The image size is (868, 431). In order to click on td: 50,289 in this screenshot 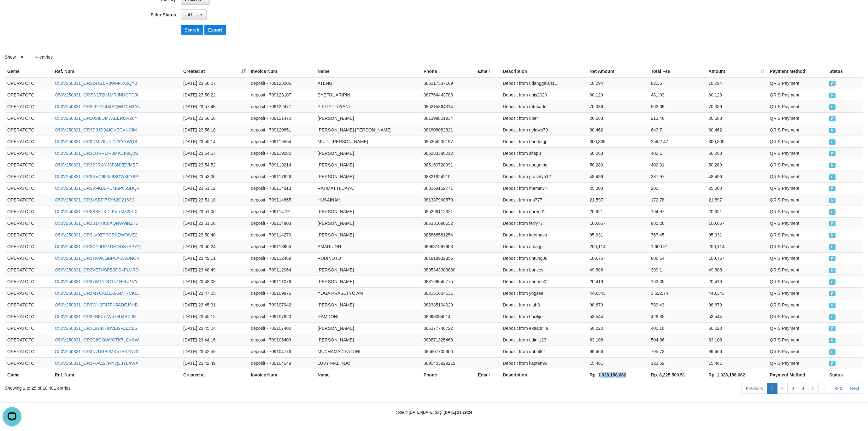, I will do `click(618, 164)`.